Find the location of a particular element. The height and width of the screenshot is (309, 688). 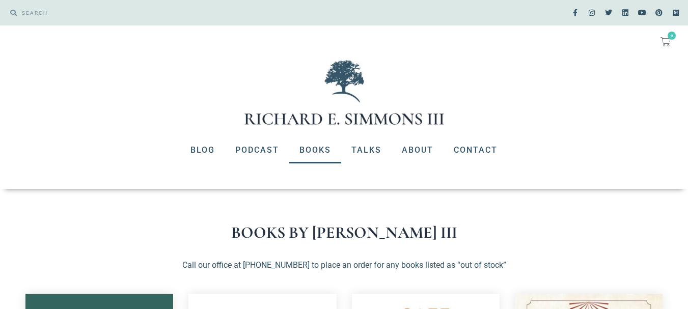

a: Books is located at coordinates (315, 150).